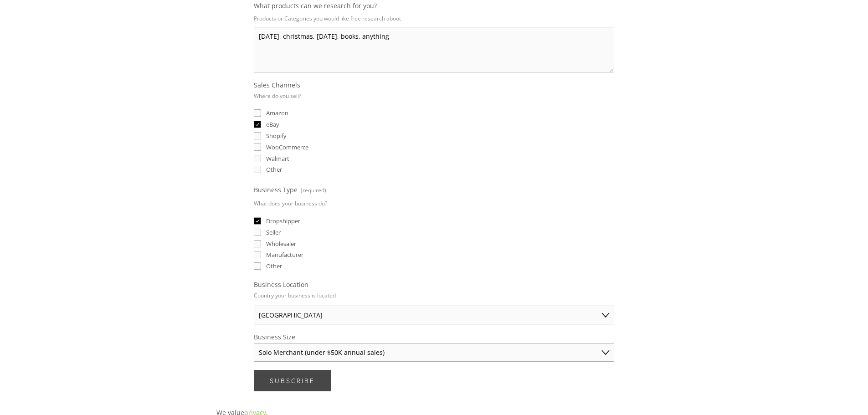  What do you see at coordinates (258, 136) in the screenshot?
I see `input: Shopify` at bounding box center [258, 136].